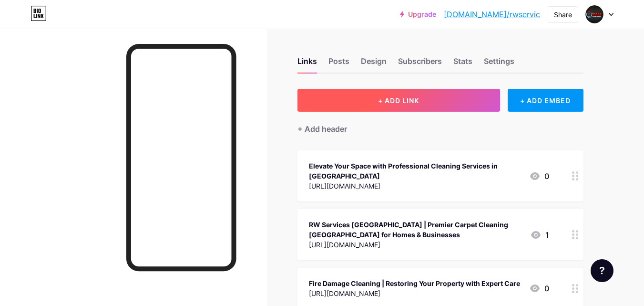 The image size is (644, 306). Describe the element at coordinates (399, 100) in the screenshot. I see `span: + ADD LINK` at that location.